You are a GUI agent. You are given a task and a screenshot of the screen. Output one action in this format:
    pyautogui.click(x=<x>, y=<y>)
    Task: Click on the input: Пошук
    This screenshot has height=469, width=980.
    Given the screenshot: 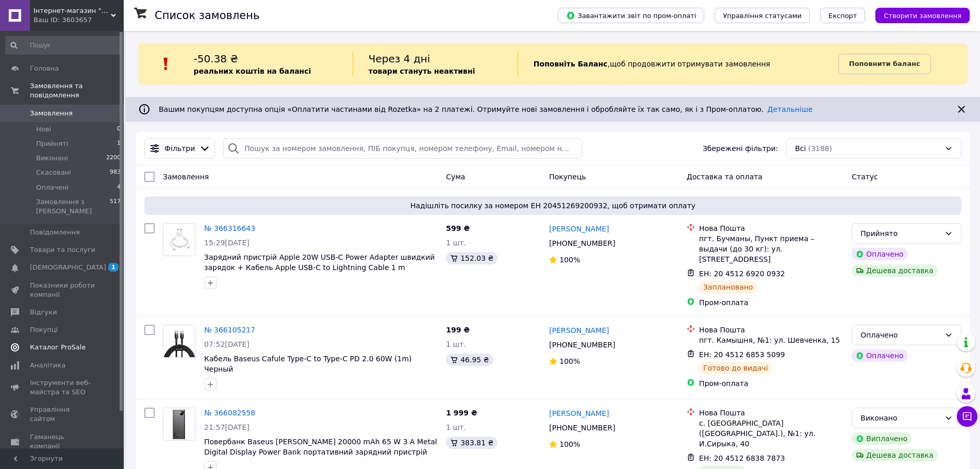 What is the action you would take?
    pyautogui.click(x=64, y=46)
    